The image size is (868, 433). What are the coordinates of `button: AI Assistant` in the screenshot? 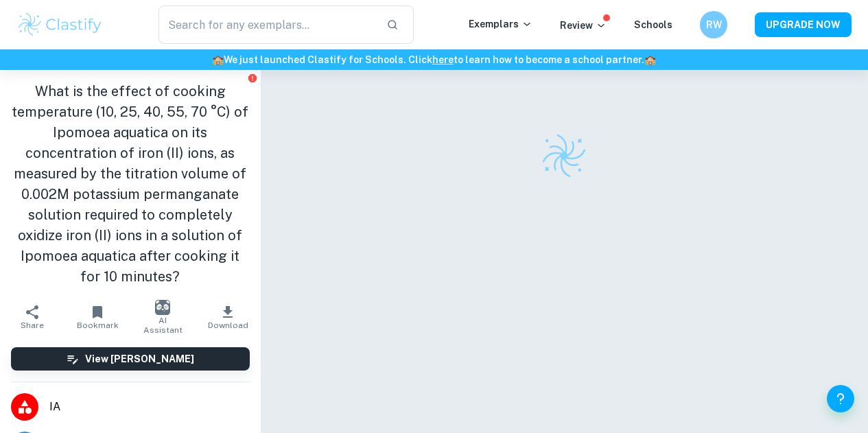 It's located at (162, 317).